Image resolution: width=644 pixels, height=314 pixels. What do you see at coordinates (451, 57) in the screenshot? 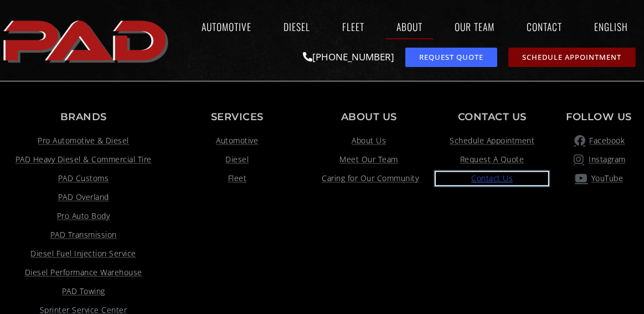
I see `span: Request Quote` at bounding box center [451, 57].